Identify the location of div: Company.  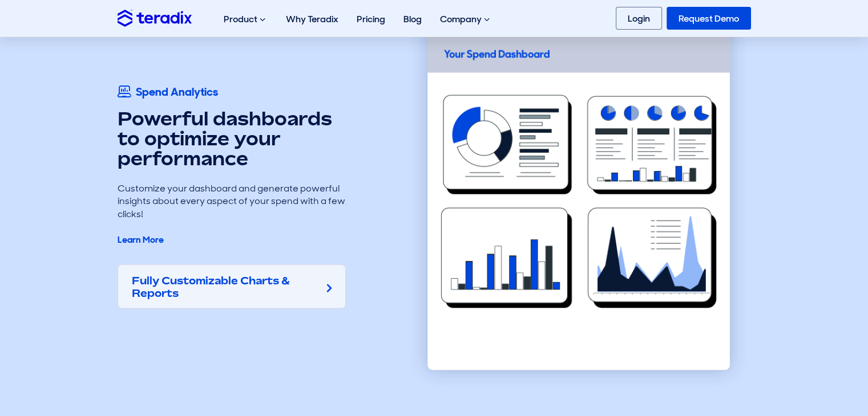
(466, 19).